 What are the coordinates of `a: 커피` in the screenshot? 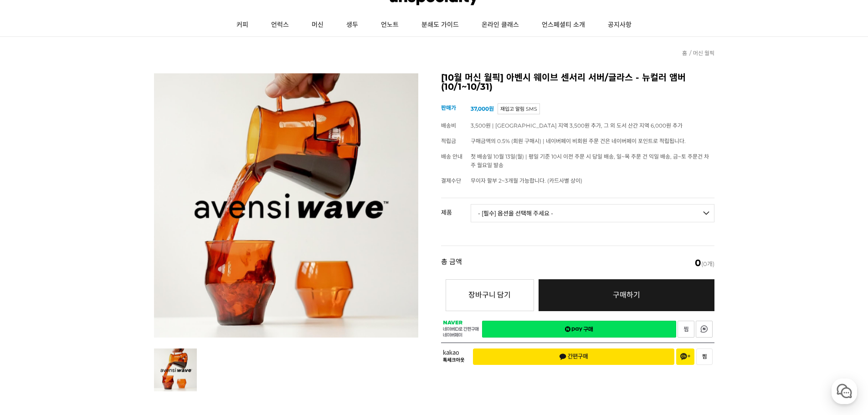 It's located at (242, 25).